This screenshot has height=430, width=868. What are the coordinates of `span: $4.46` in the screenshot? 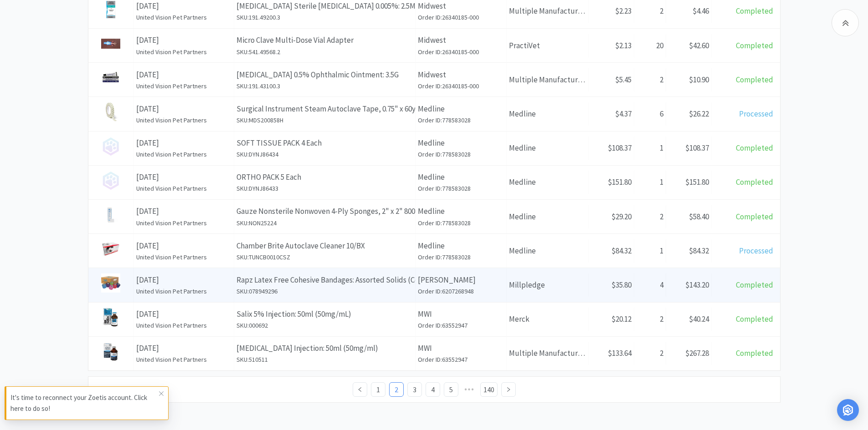 It's located at (701, 11).